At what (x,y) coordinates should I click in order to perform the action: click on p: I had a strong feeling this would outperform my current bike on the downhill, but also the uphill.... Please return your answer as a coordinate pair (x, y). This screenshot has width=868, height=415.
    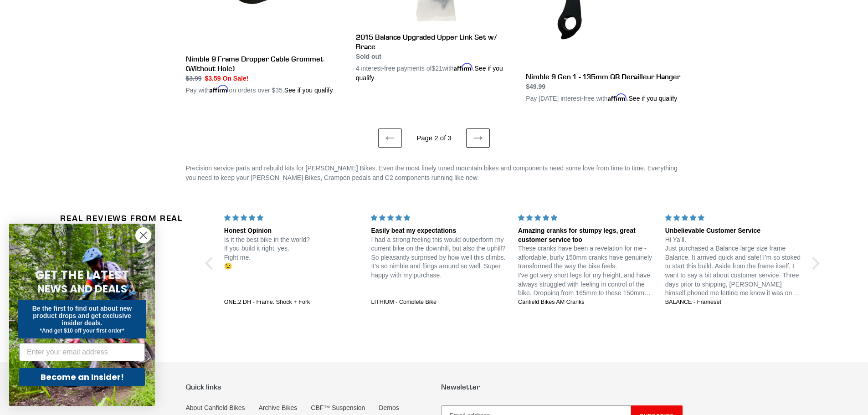
    Looking at the image, I should click on (439, 258).